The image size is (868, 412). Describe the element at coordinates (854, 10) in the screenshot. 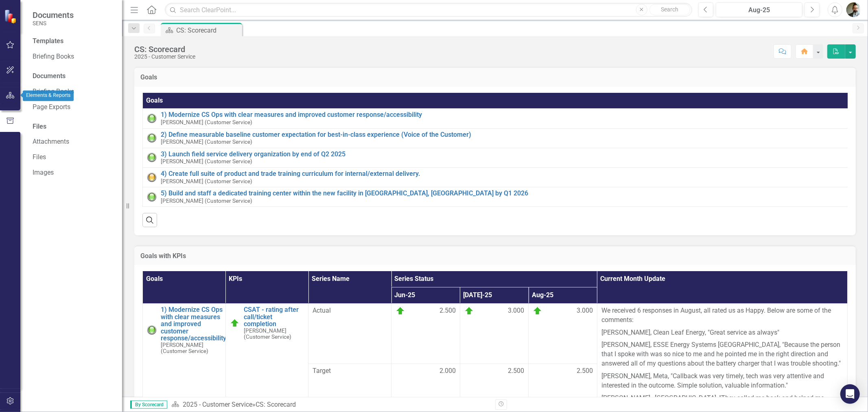

I see `img: Chad Molen` at that location.